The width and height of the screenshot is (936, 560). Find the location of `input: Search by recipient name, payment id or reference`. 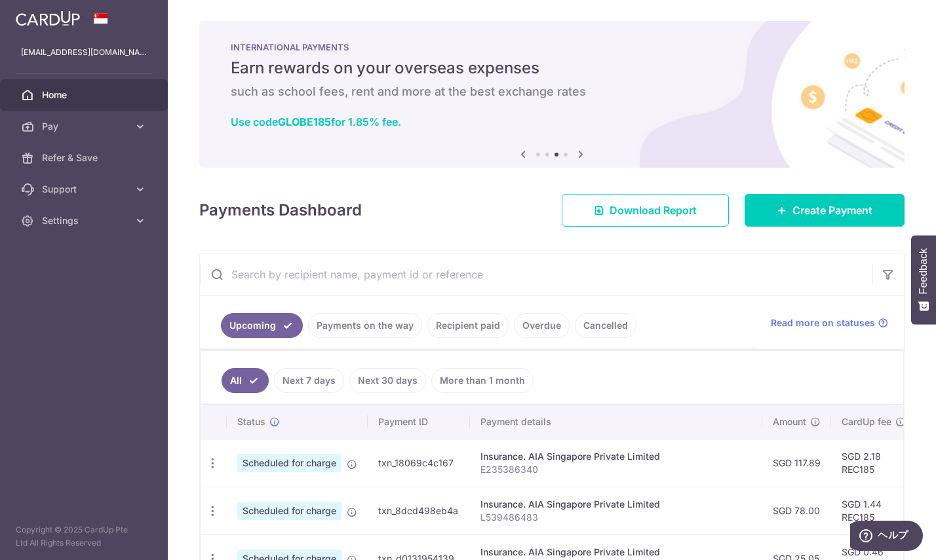

input: Search by recipient name, payment id or reference is located at coordinates (536, 274).